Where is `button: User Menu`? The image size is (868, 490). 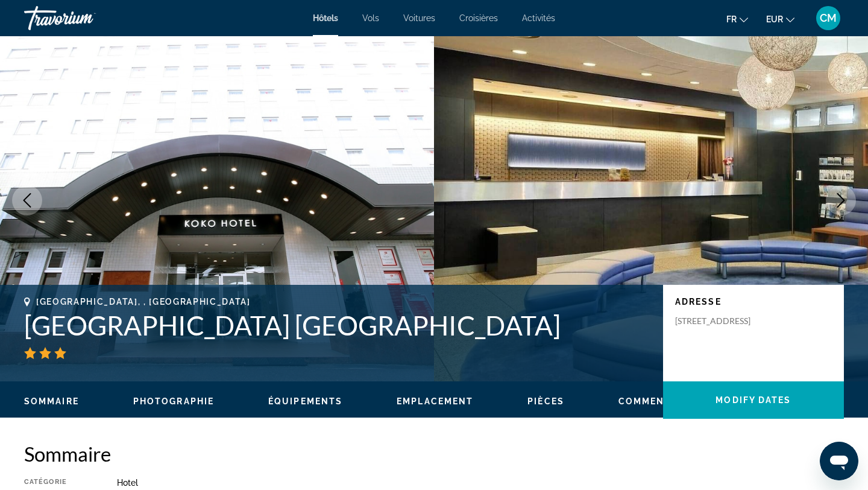 button: User Menu is located at coordinates (828, 18).